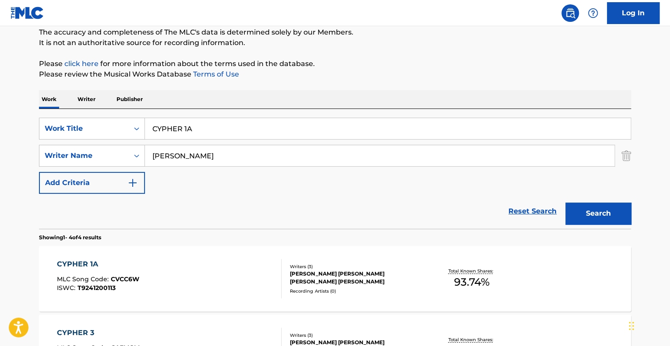  What do you see at coordinates (335, 64) in the screenshot?
I see `p: Please for more information about the terms used in the database.` at bounding box center [335, 64].